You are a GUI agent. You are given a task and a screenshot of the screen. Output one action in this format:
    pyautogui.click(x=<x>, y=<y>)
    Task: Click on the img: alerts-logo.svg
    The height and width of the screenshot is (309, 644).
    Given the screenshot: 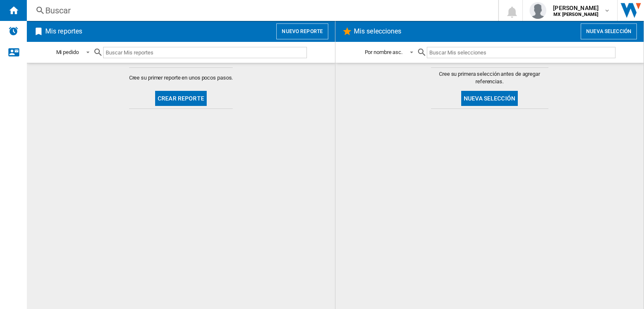 What is the action you would take?
    pyautogui.click(x=13, y=31)
    